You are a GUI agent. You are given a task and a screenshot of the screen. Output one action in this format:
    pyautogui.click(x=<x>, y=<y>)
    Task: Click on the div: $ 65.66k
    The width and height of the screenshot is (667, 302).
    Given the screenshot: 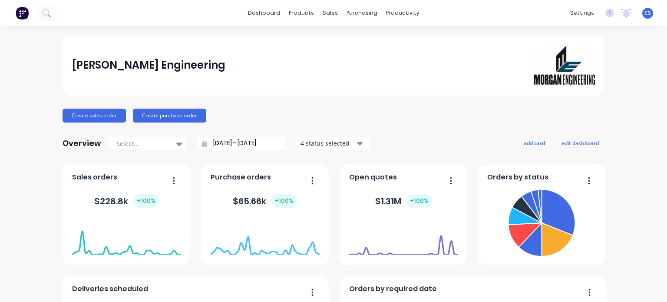 What is the action you would take?
    pyautogui.click(x=265, y=201)
    